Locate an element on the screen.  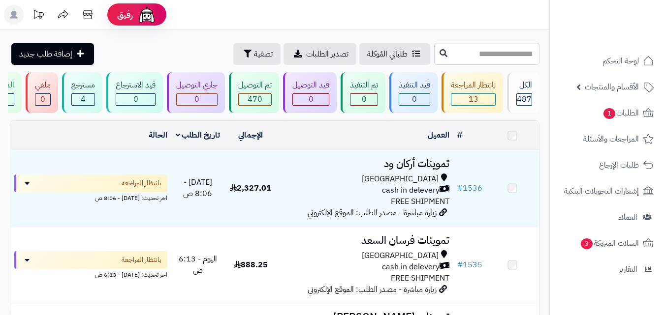
div: قيد التوصيل is located at coordinates (311, 85).